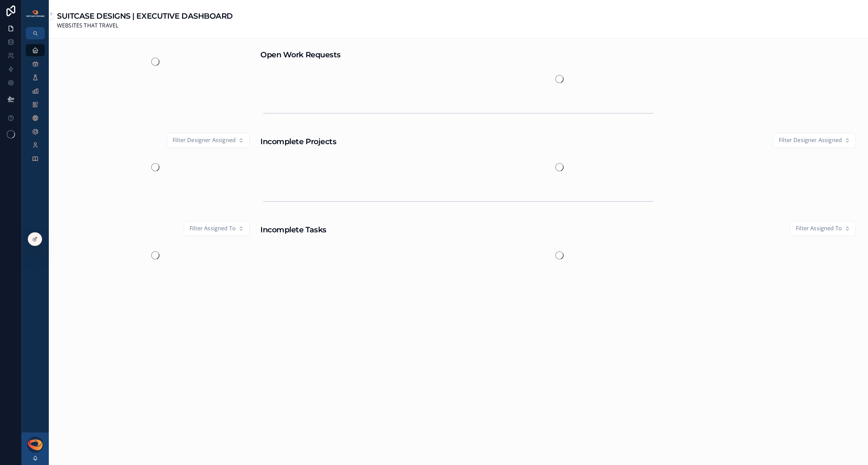 Image resolution: width=868 pixels, height=465 pixels. I want to click on h1: SUITCASE DESIGNS | EXECUTIVE DASHBOARD, so click(145, 16).